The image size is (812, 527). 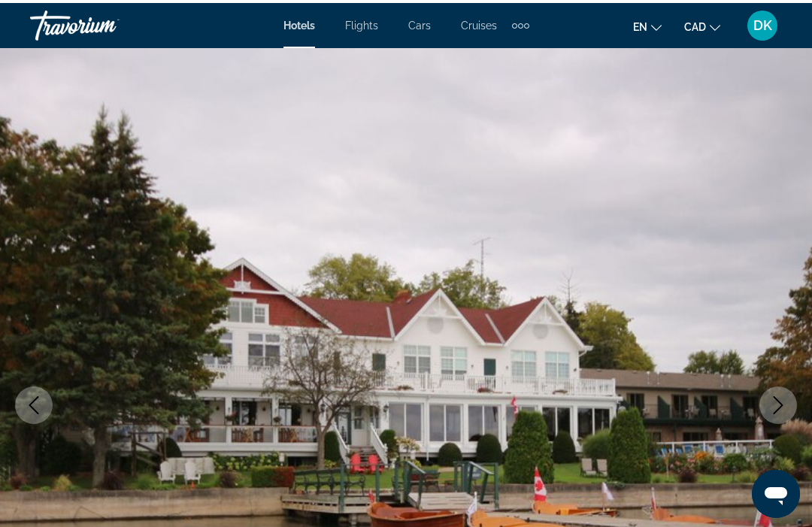 What do you see at coordinates (647, 23) in the screenshot?
I see `button: Change language` at bounding box center [647, 23].